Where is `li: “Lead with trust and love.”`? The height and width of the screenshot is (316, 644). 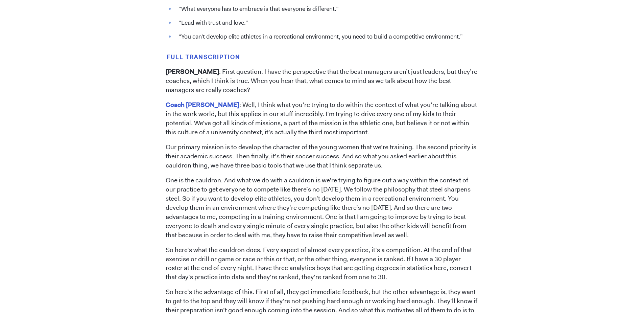 li: “Lead with trust and love.” is located at coordinates (327, 23).